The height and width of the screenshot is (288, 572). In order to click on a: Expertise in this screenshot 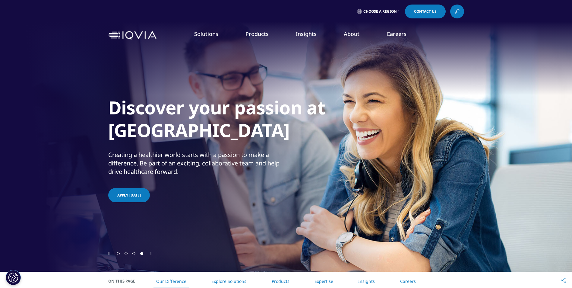, I will do `click(324, 281)`.